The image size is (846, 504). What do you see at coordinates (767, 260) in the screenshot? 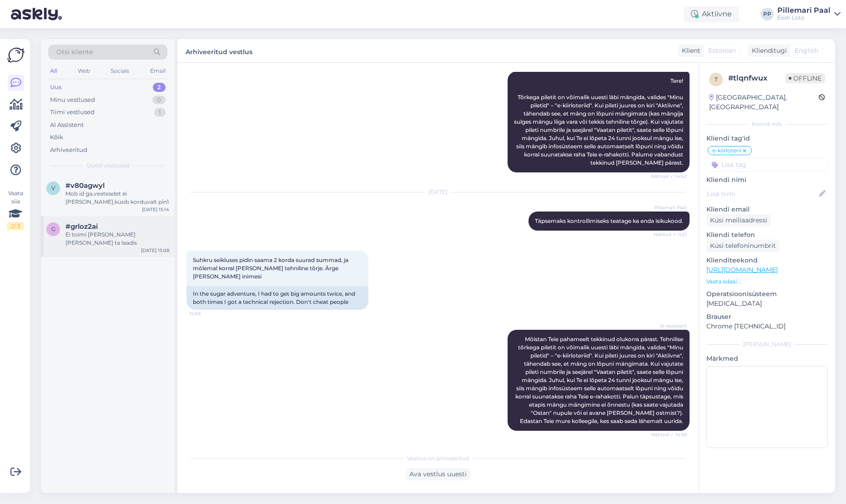
I see `p: Klienditeekond` at bounding box center [767, 260].